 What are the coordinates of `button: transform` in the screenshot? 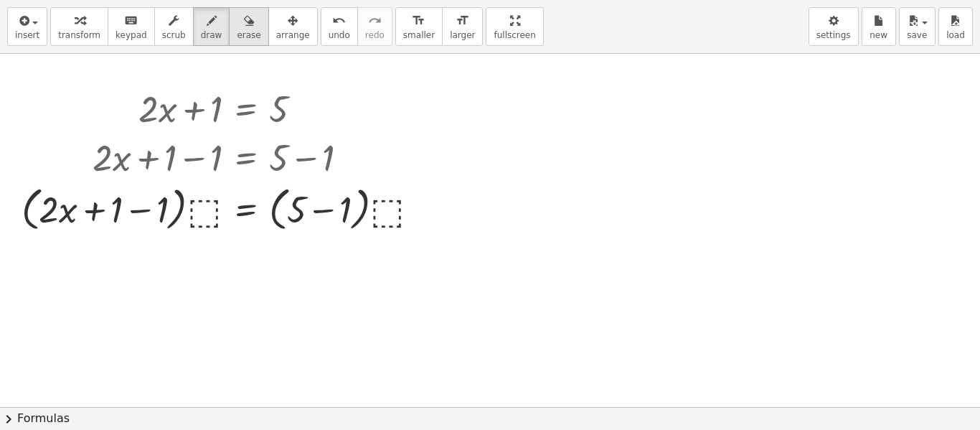 It's located at (79, 26).